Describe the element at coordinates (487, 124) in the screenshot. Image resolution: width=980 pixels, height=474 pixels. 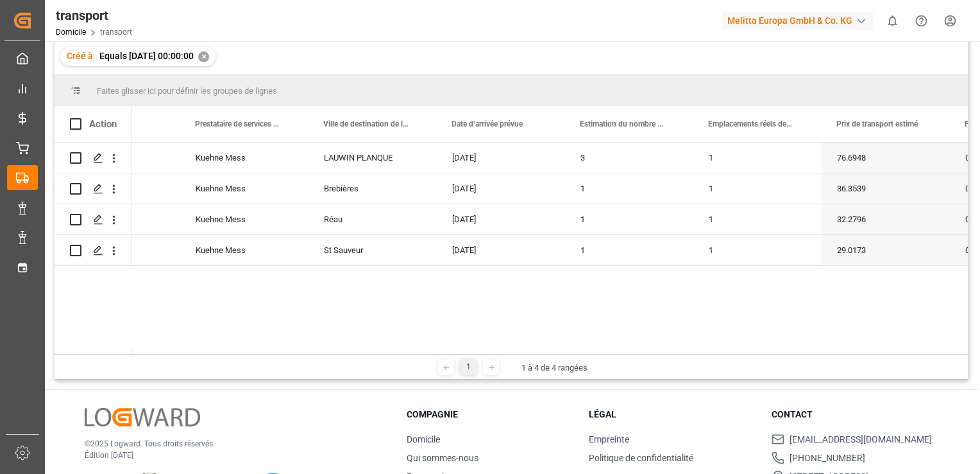
I see `span: Date d’arrivée prévue` at that location.